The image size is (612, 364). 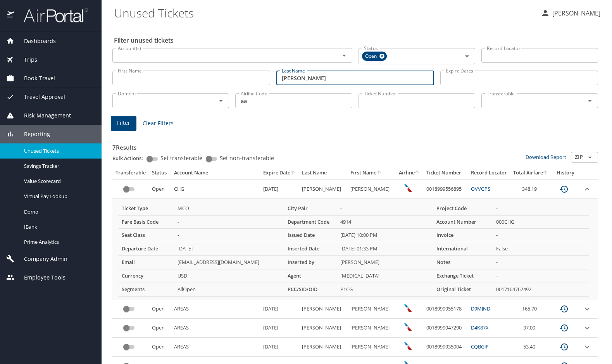 What do you see at coordinates (375, 56) in the screenshot?
I see `div: Open` at bounding box center [375, 56].